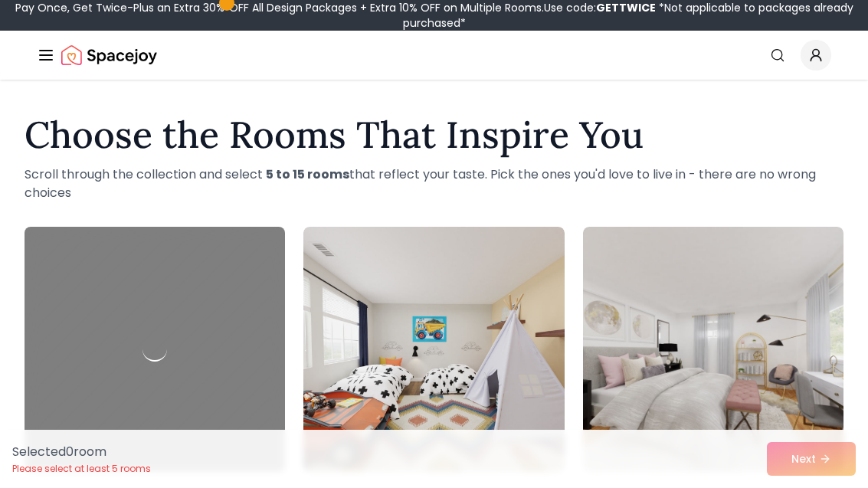  What do you see at coordinates (109, 56) in the screenshot?
I see `img: Spacejoy Logo` at bounding box center [109, 56].